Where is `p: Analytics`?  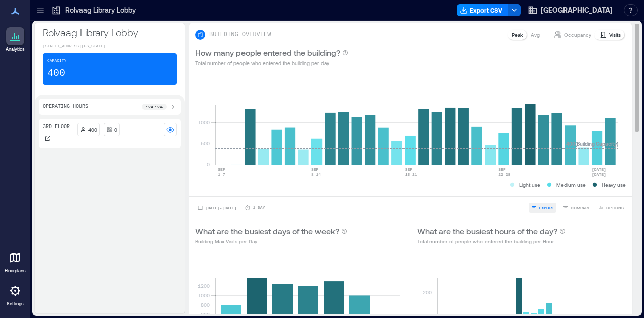 p: Analytics is located at coordinates (15, 49).